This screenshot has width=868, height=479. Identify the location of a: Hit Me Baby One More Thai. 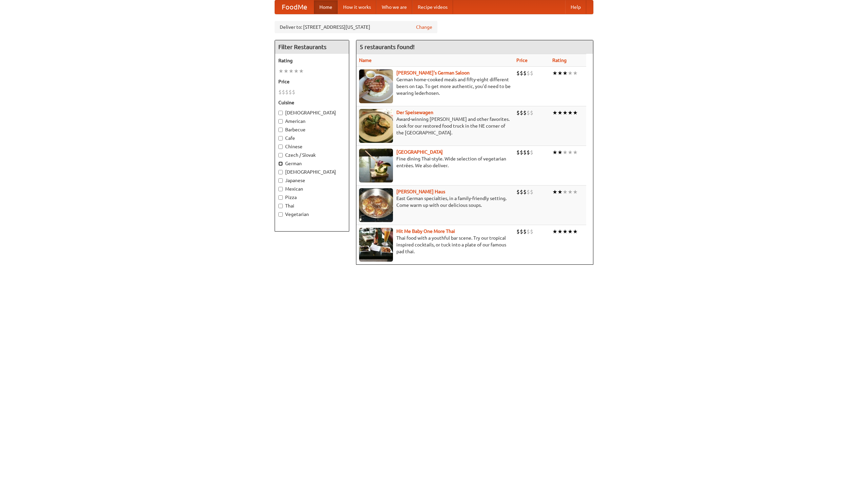
(426, 231).